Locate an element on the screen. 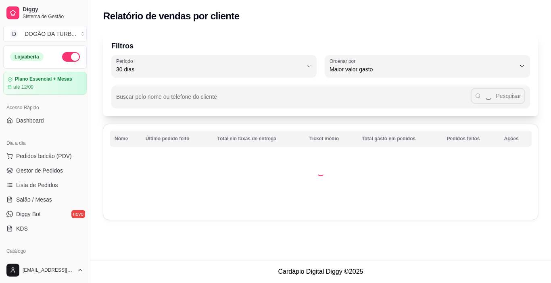 This screenshot has height=283, width=551. span: 30 dias is located at coordinates (209, 69).